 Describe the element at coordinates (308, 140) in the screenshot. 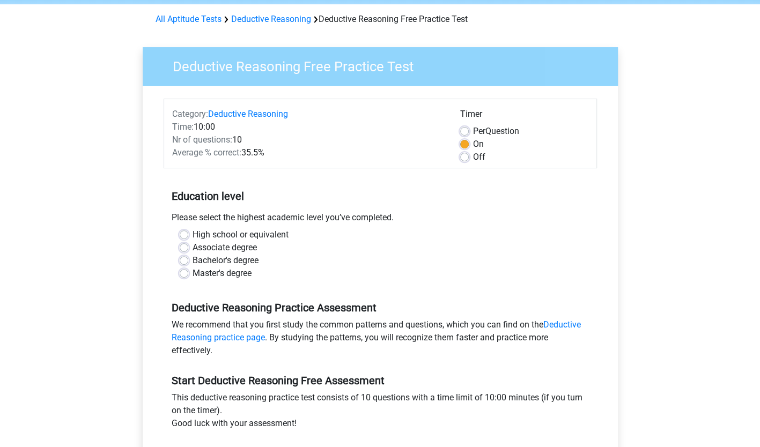

I see `div: 10` at that location.